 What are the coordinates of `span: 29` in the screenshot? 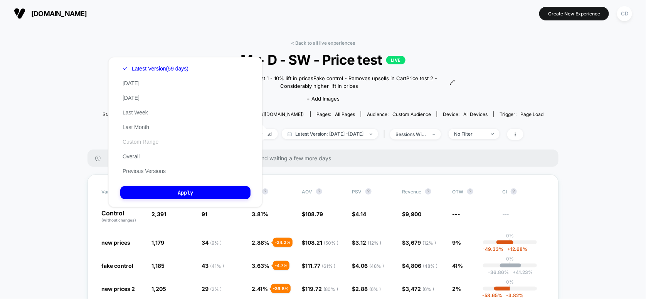 It's located at (212, 289).